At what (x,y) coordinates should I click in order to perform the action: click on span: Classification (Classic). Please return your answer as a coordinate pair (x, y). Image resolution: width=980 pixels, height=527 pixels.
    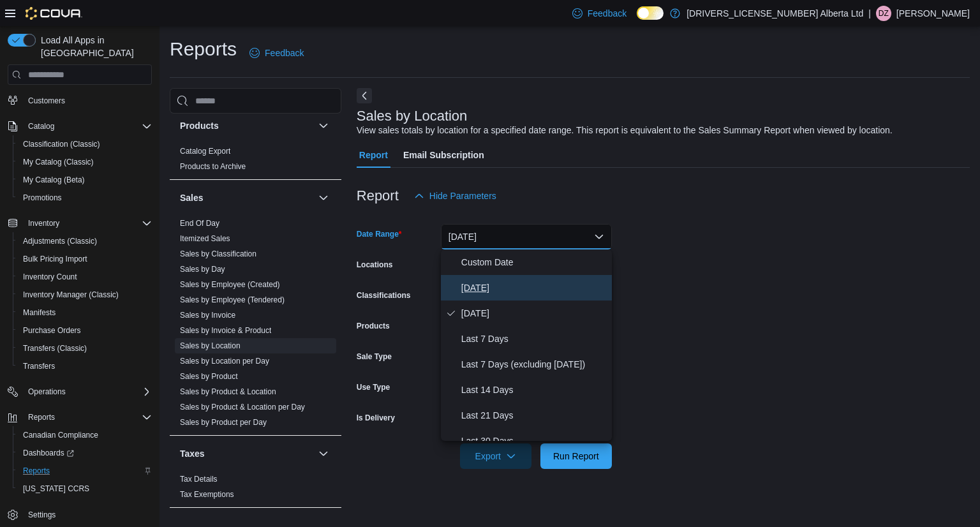
    Looking at the image, I should click on (85, 145).